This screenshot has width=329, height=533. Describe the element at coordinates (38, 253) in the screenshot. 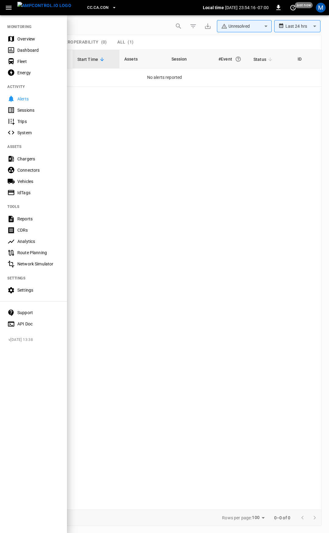

I see `div: Route Planning` at that location.